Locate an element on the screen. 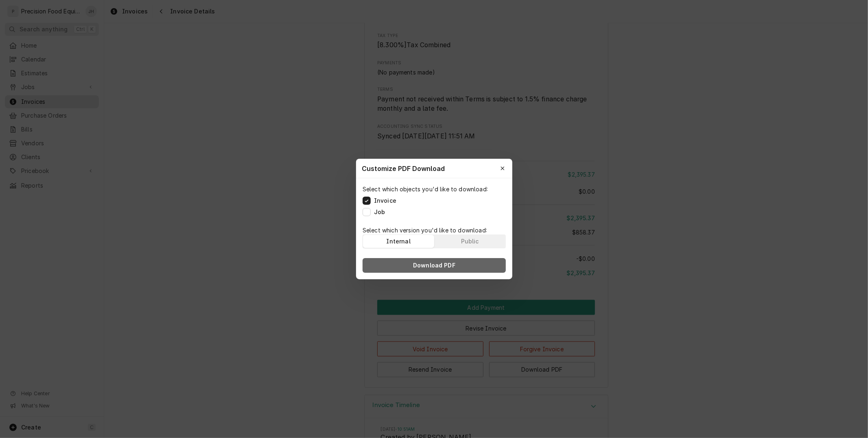 The height and width of the screenshot is (438, 868). span: Download PDF is located at coordinates (434, 266).